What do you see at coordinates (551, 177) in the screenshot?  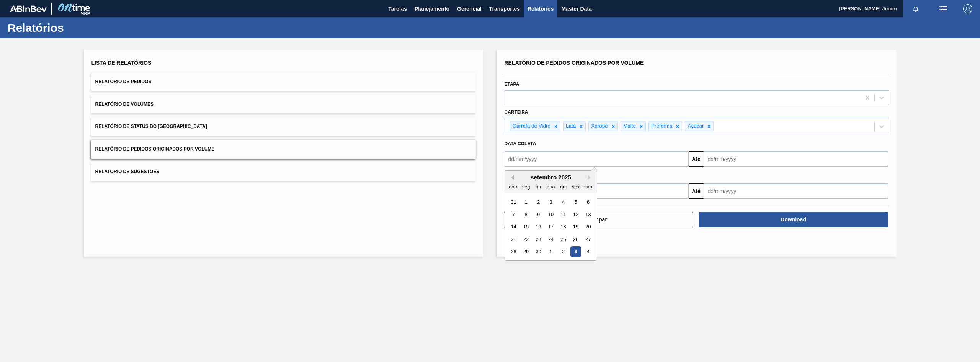 I see `div: setembro 2025` at bounding box center [551, 177].